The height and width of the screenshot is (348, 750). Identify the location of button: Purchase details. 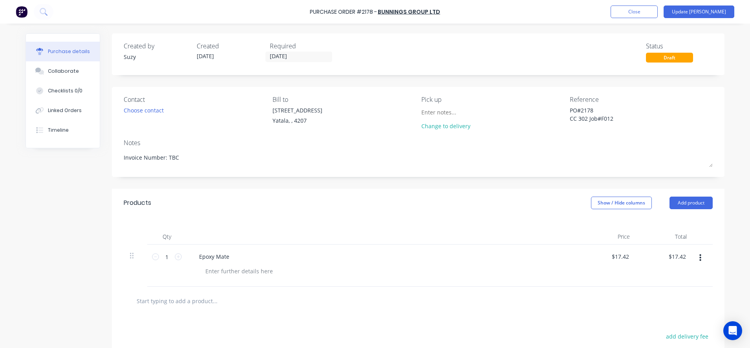
(63, 51).